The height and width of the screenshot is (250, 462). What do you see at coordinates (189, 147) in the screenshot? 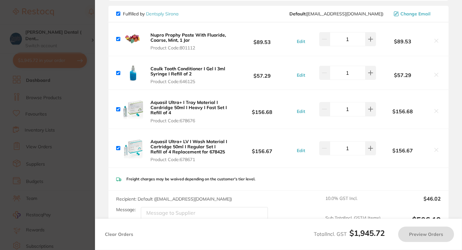
I see `b: Aquasil Ultra+ LV I Wash Material I Cartridge 50ml I Regular Set I Refill of 4 Replacement for 67...` at bounding box center [189, 147].